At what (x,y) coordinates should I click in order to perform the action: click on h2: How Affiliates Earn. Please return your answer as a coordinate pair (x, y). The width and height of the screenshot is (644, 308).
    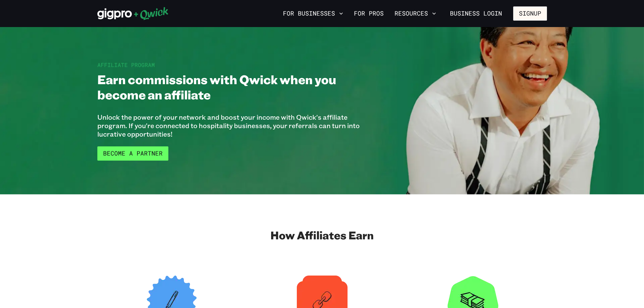
    Looking at the image, I should click on (322, 235).